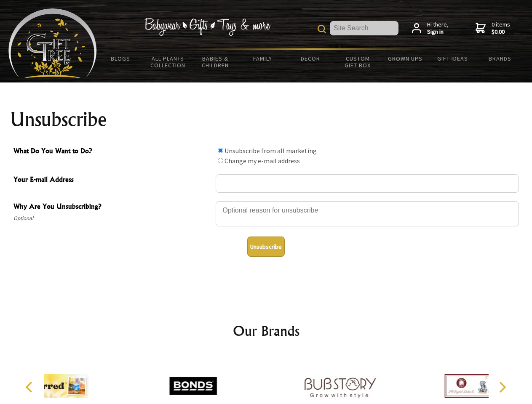 The image size is (532, 404). What do you see at coordinates (358, 62) in the screenshot?
I see `a: Custom Gift Box` at bounding box center [358, 62].